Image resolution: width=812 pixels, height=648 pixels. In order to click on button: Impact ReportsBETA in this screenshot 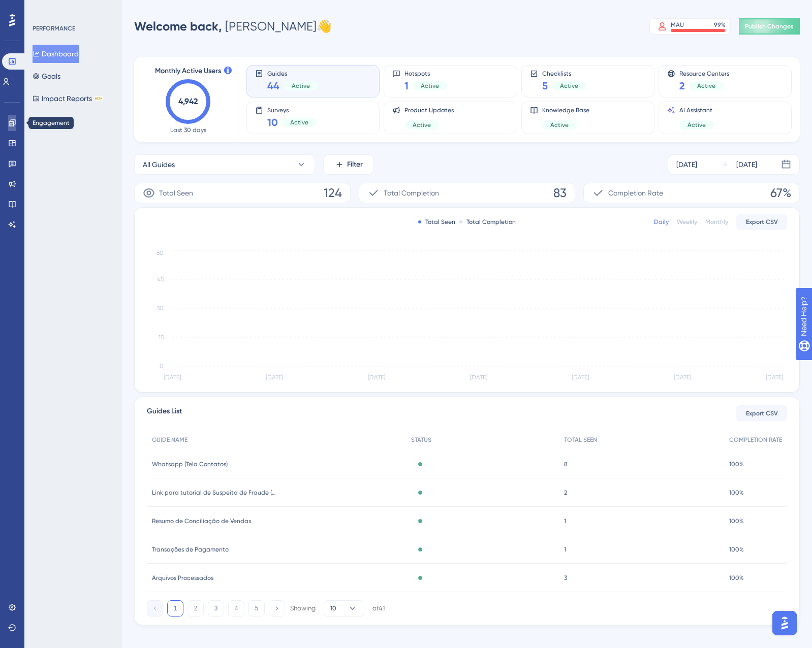, I will do `click(67, 99)`.